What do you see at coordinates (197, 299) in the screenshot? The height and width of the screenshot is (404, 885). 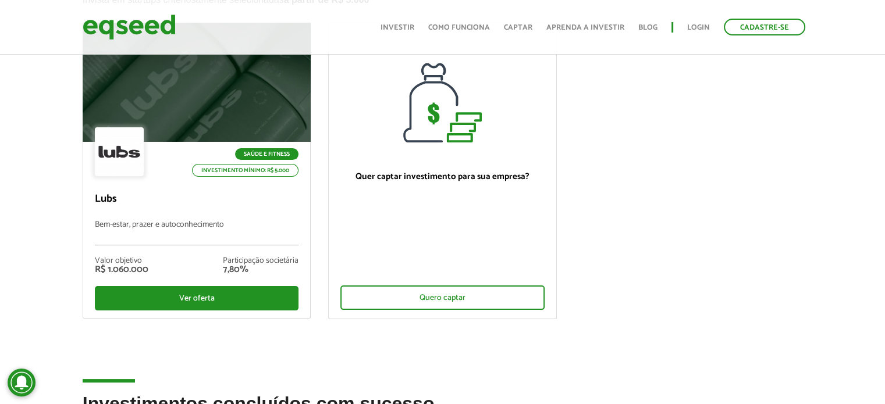 I see `div: Ver oferta` at bounding box center [197, 299].